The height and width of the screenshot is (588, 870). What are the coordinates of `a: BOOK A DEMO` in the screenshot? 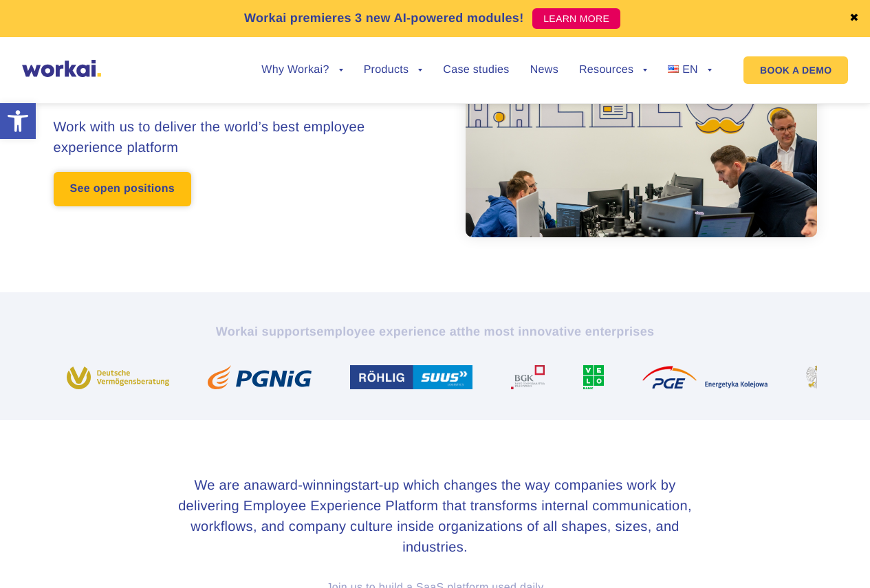 It's located at (796, 70).